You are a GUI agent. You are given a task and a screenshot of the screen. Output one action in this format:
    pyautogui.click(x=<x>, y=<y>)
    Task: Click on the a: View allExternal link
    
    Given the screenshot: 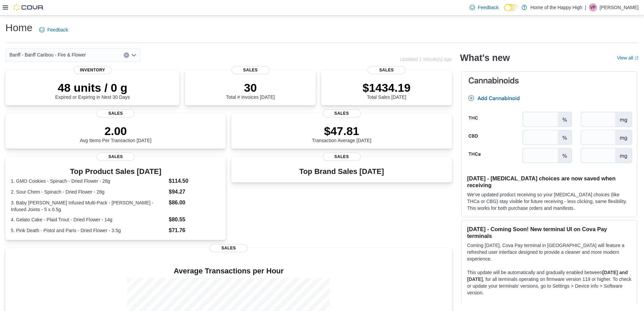 What is the action you would take?
    pyautogui.click(x=628, y=58)
    